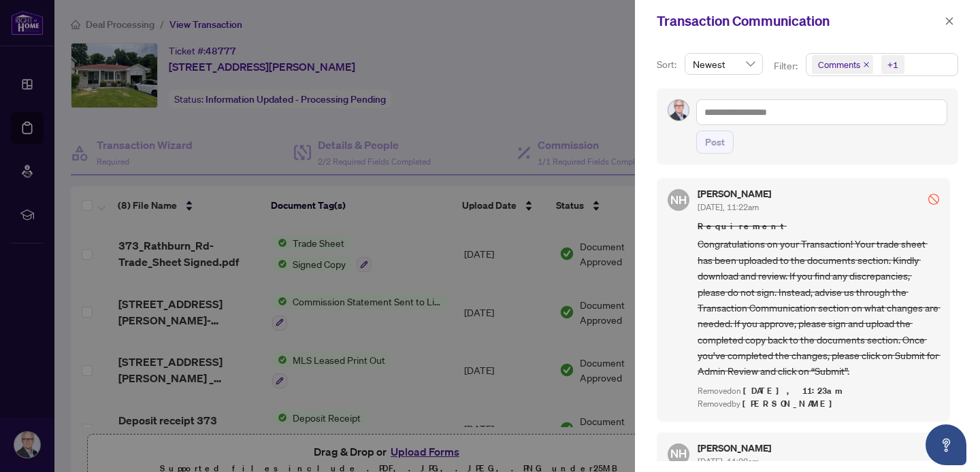 Image resolution: width=980 pixels, height=472 pixels. What do you see at coordinates (724, 64) in the screenshot?
I see `span: Newest` at bounding box center [724, 64].